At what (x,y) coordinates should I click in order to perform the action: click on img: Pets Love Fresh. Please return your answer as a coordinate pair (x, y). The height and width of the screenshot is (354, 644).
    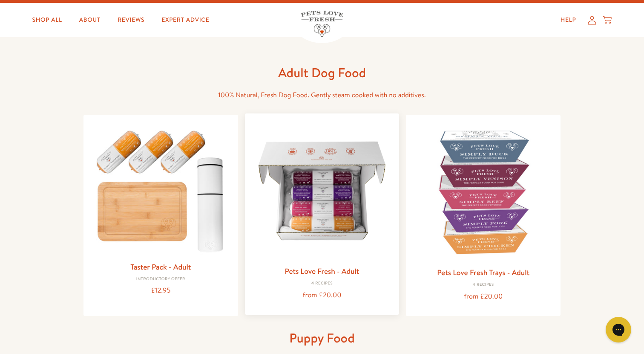
    Looking at the image, I should click on (322, 24).